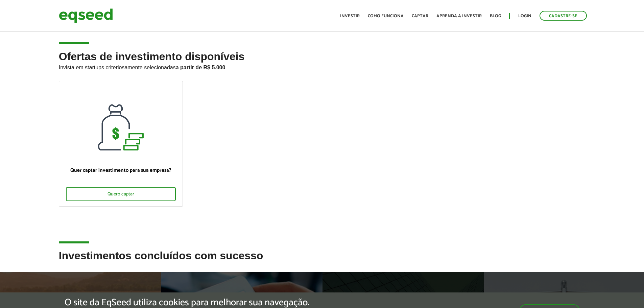 Image resolution: width=644 pixels, height=308 pixels. What do you see at coordinates (322, 260) in the screenshot?
I see `h2: Investimentos concluídos com sucesso` at bounding box center [322, 260].